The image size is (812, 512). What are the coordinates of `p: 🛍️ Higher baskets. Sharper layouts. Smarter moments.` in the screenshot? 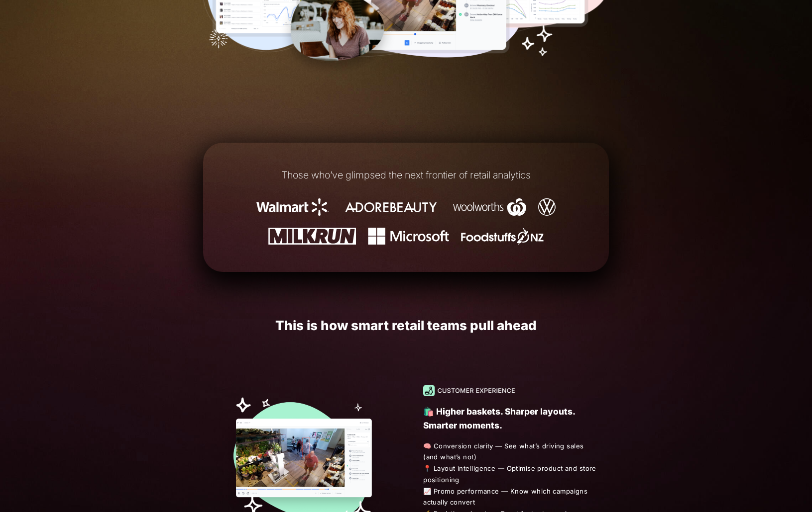 It's located at (511, 419).